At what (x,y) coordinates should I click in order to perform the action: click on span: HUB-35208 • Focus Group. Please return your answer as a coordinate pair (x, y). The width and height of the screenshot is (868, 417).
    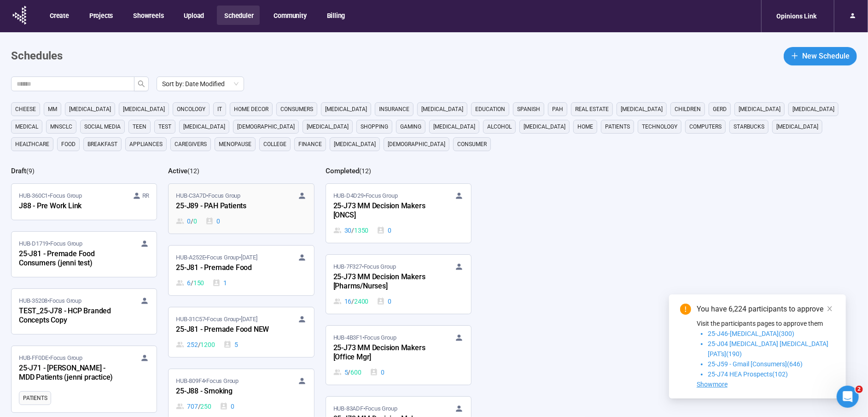
    Looking at the image, I should click on (50, 301).